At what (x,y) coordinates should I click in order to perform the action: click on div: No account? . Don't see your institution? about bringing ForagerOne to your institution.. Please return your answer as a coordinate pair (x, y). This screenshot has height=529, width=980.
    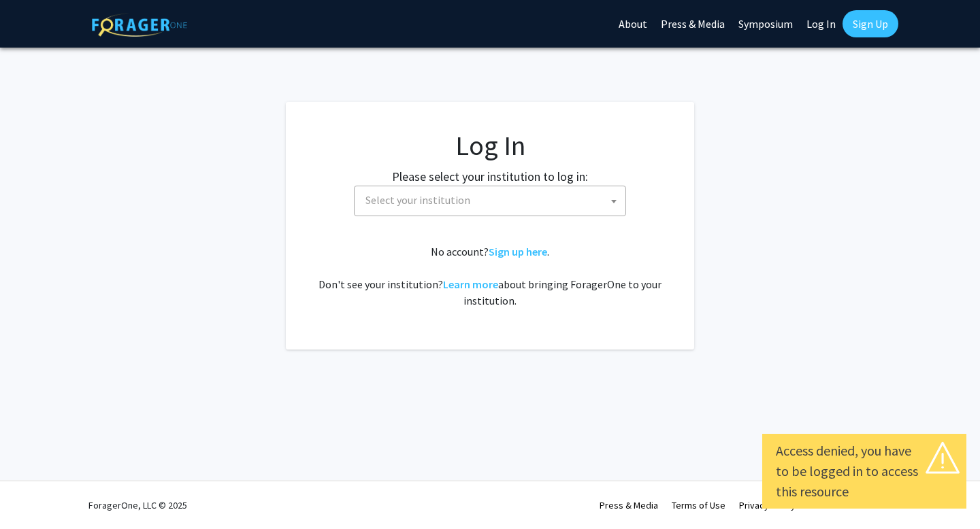
    Looking at the image, I should click on (490, 276).